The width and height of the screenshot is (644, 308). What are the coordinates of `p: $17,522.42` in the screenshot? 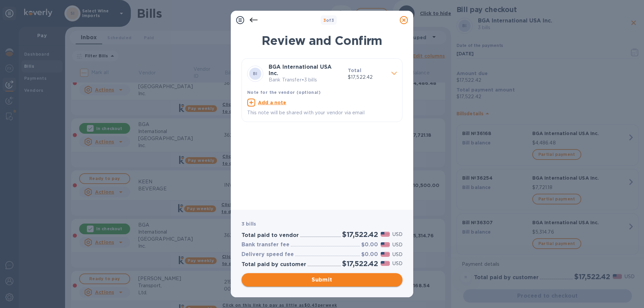 It's located at (367, 77).